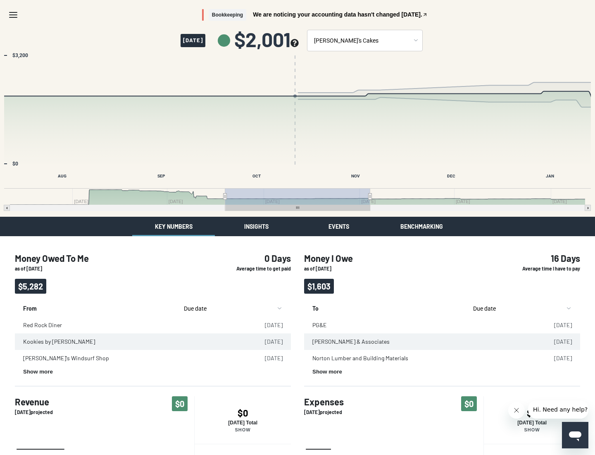  What do you see at coordinates (246, 258) in the screenshot?
I see `h4: 0 Days` at bounding box center [246, 258].